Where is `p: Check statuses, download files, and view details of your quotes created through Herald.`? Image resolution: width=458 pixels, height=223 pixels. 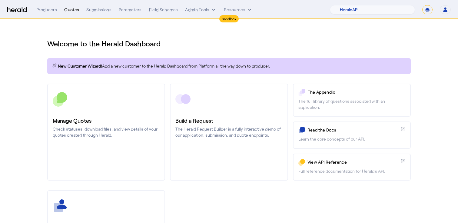 p: Check statuses, download files, and view details of your quotes created through Herald. is located at coordinates (106, 132).